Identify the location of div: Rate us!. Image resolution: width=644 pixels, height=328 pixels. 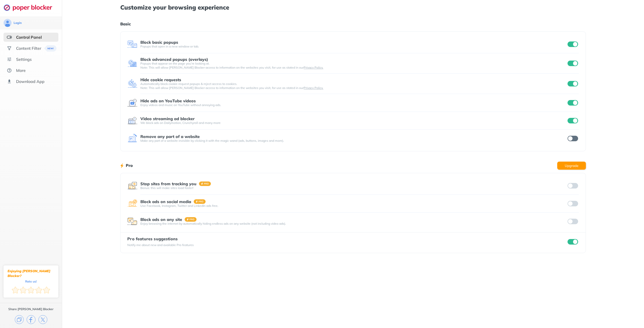
(31, 281).